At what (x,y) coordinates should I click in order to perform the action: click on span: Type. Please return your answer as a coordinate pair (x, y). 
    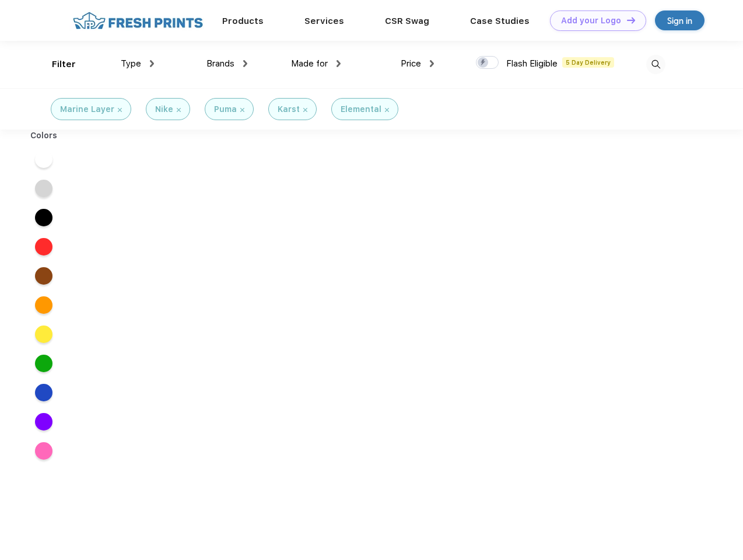
    Looking at the image, I should click on (131, 63).